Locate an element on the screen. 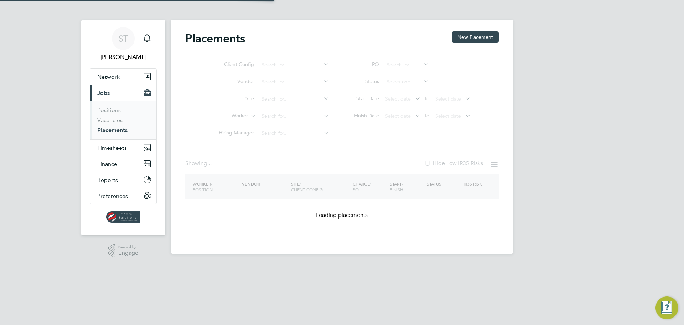 The width and height of the screenshot is (684, 325). button: Preferences is located at coordinates (123, 196).